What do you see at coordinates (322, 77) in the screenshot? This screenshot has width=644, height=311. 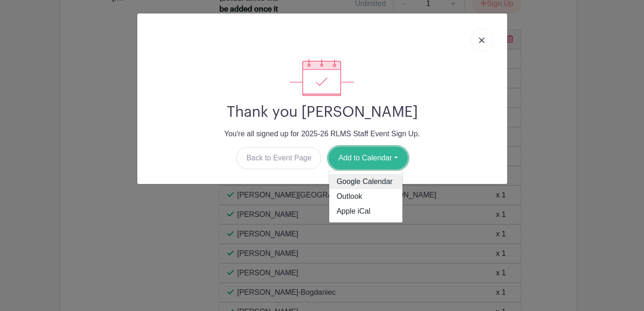 I see `img: signup_complete-c468d5dda3e2740ee63a24cb0ba0d3ce5d8a4ecd24259e683200fb1569d990c8.svg` at bounding box center [322, 77].